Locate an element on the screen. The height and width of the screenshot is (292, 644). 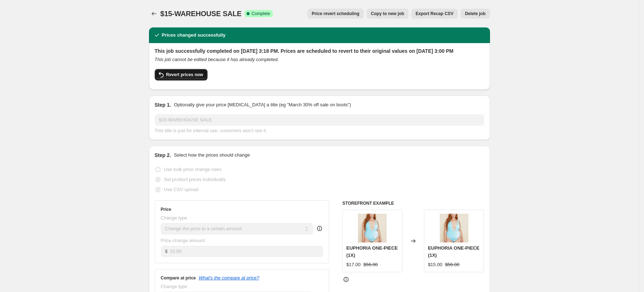
span: Delete job is located at coordinates (475, 14).